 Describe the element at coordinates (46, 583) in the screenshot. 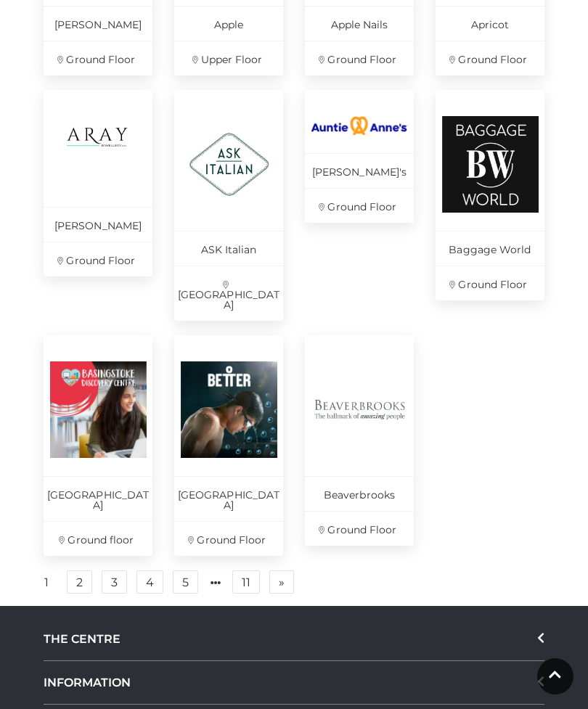

I see `a: 1` at that location.